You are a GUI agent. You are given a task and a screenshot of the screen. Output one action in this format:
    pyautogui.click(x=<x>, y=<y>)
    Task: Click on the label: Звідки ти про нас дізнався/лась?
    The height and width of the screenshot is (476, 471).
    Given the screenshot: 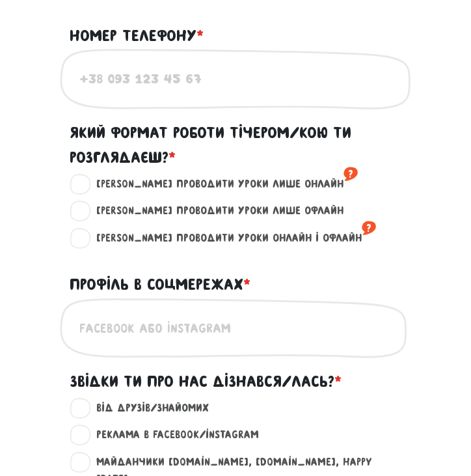 What is the action you would take?
    pyautogui.click(x=206, y=381)
    